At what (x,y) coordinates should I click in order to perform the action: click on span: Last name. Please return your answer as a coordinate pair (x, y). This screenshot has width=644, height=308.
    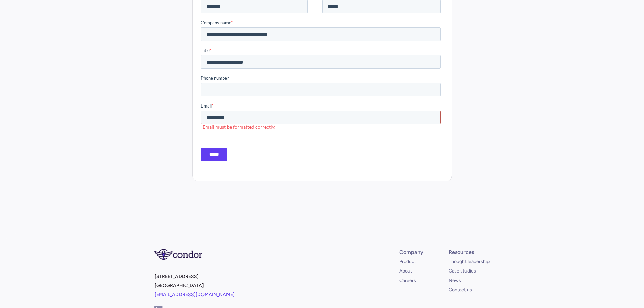
    Looking at the image, I should click on (131, 3).